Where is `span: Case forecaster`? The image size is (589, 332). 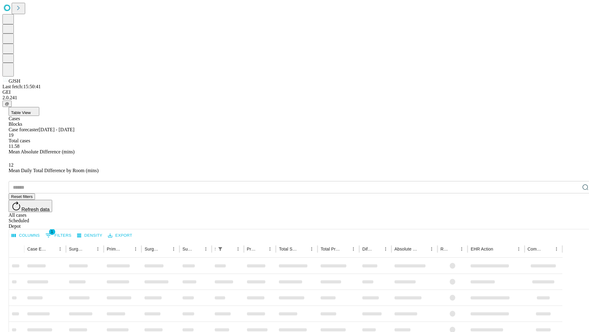 span: Case forecaster is located at coordinates (24, 129).